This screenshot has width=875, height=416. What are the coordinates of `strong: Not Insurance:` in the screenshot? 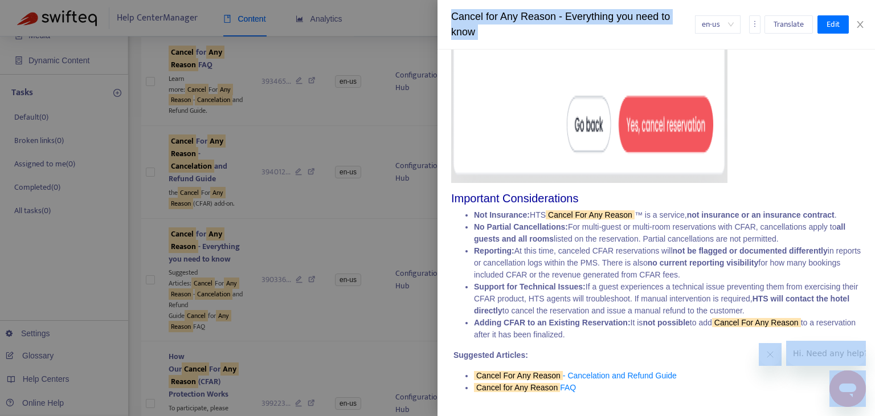 It's located at (502, 215).